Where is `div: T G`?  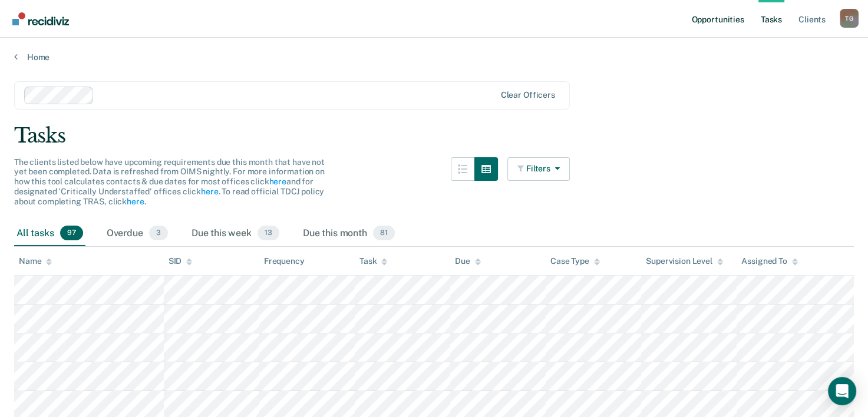
div: T G is located at coordinates (849, 18).